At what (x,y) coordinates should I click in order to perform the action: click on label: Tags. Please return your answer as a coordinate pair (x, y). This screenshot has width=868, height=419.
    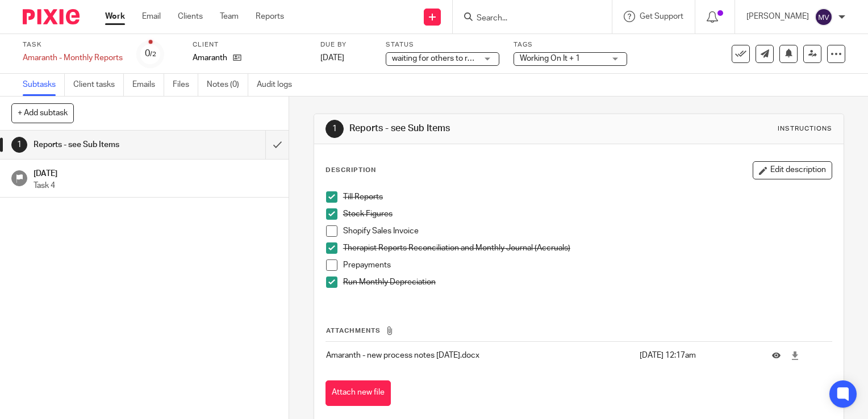
    Looking at the image, I should click on (570, 44).